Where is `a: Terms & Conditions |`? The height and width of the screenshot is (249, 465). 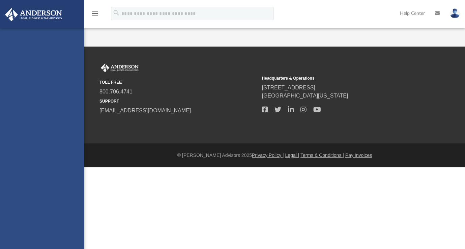 a: Terms & Conditions | is located at coordinates (322, 155).